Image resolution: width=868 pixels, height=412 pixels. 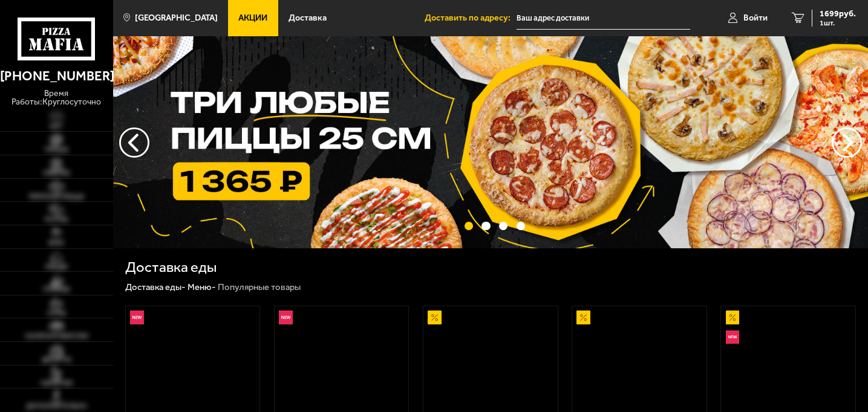 What do you see at coordinates (253, 18) in the screenshot?
I see `span: Акции` at bounding box center [253, 18].